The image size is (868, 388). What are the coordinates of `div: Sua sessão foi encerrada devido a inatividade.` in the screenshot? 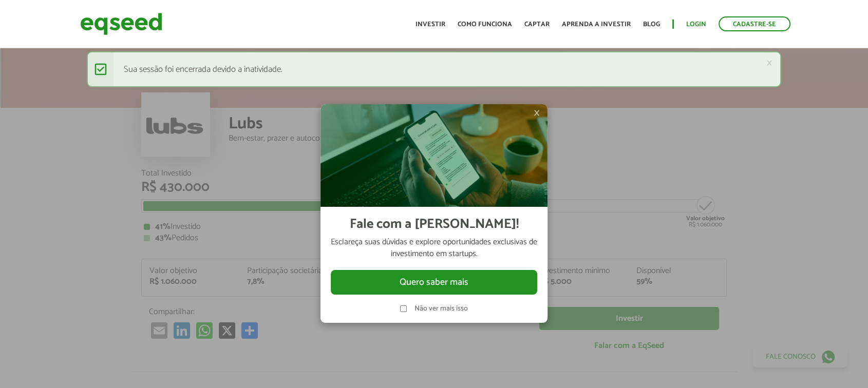 It's located at (434, 69).